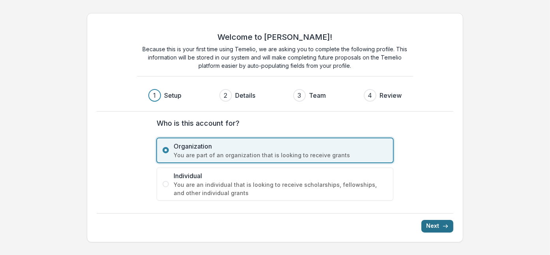 This screenshot has height=255, width=550. Describe the element at coordinates (281, 146) in the screenshot. I see `span: Organization` at that location.